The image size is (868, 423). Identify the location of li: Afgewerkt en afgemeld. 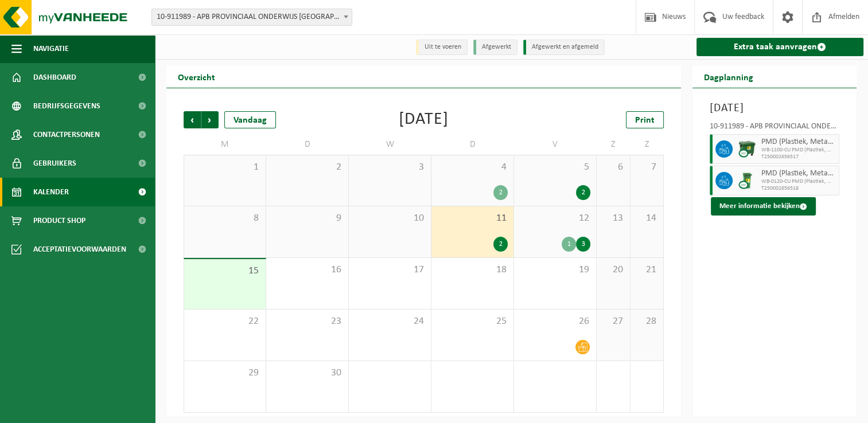
(564, 47).